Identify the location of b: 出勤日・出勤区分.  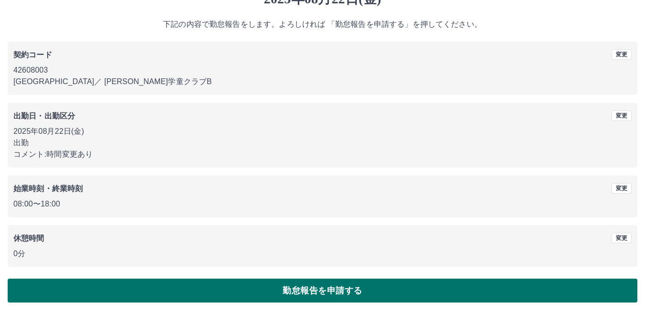
(44, 116).